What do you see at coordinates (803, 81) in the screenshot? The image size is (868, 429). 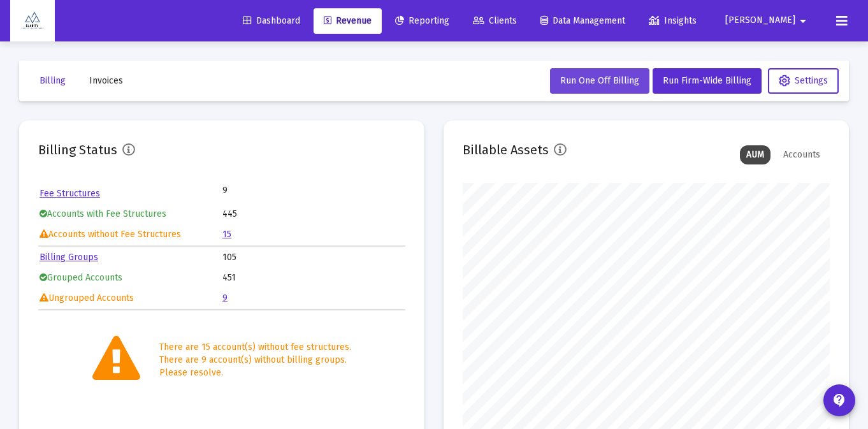 I see `button: Settings` at bounding box center [803, 81].